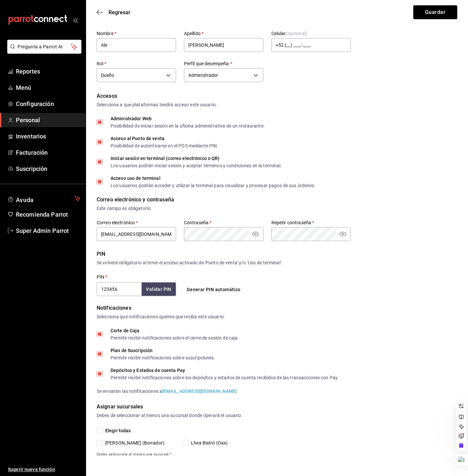  What do you see at coordinates (188, 119) in the screenshot?
I see `div: Administrador Web` at bounding box center [188, 119].